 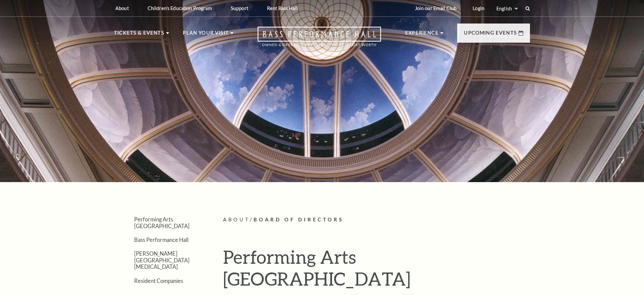 What do you see at coordinates (237, 219) in the screenshot?
I see `span: About` at bounding box center [237, 219].